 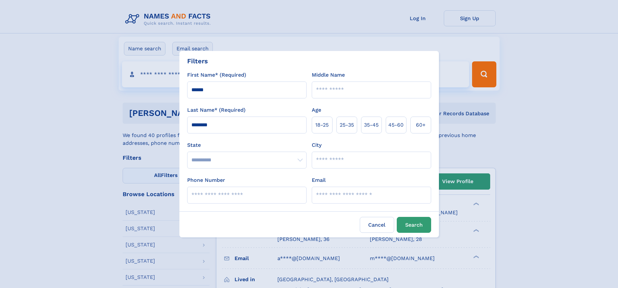 What do you see at coordinates (198, 61) in the screenshot?
I see `div: Filters` at bounding box center [198, 61].